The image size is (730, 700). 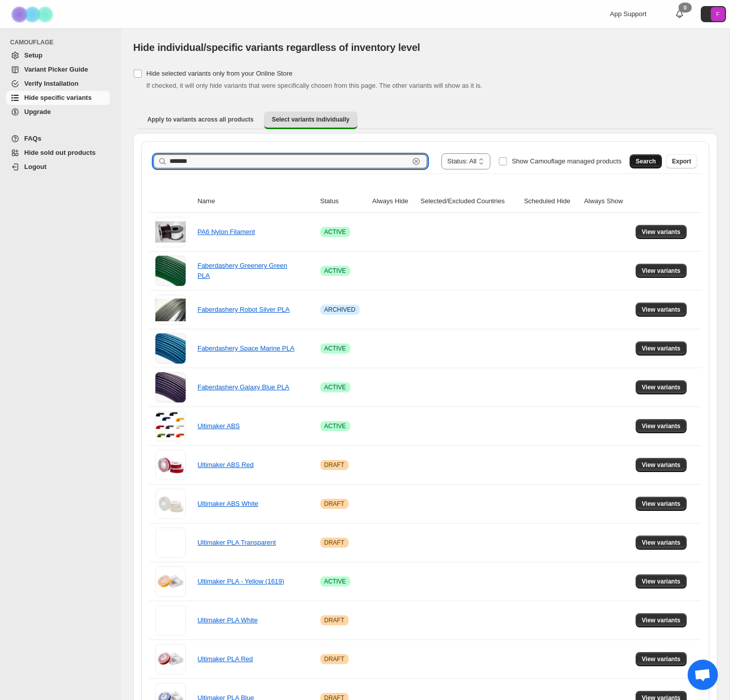 I want to click on th: Status, so click(x=343, y=201).